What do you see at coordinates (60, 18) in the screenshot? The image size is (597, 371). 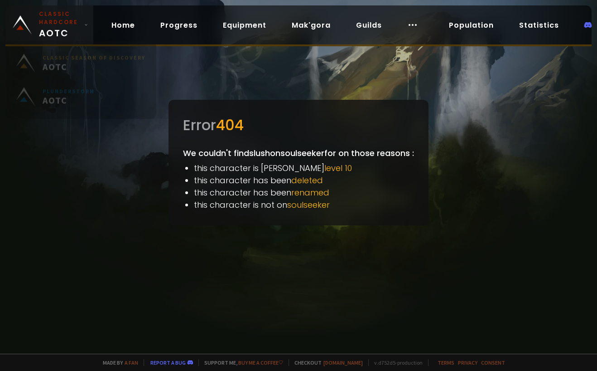 I see `small: Classic Hardcore` at bounding box center [60, 18].